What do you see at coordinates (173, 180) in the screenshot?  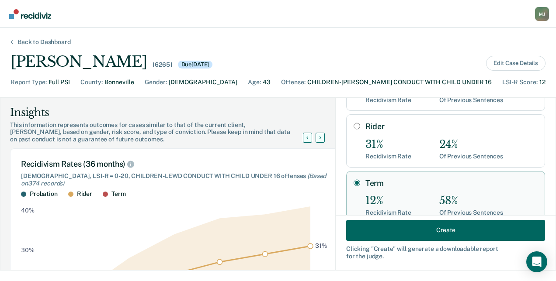 I see `span: (Based on 374 records )` at bounding box center [173, 180].